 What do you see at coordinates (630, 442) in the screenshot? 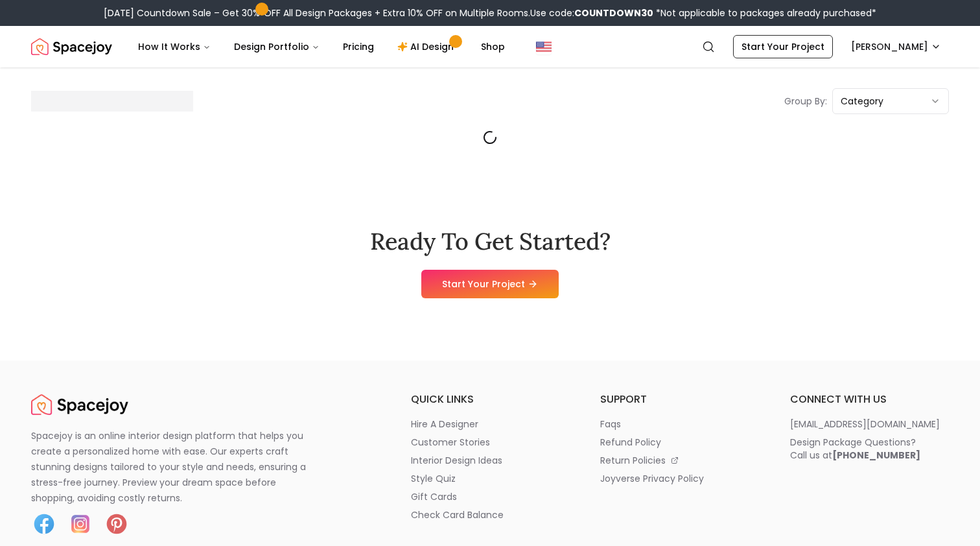
I see `p: refund policy` at bounding box center [630, 442].